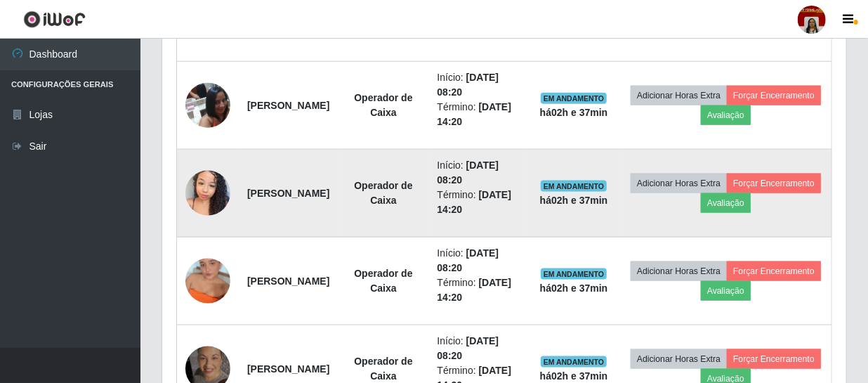  Describe the element at coordinates (208, 192) in the screenshot. I see `img: 1735257237444.jpeg` at that location.